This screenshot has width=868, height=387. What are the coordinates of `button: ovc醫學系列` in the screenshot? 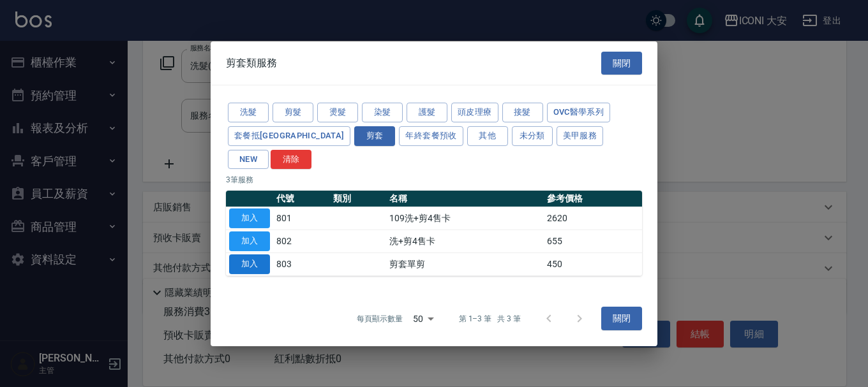 It's located at (579, 112).